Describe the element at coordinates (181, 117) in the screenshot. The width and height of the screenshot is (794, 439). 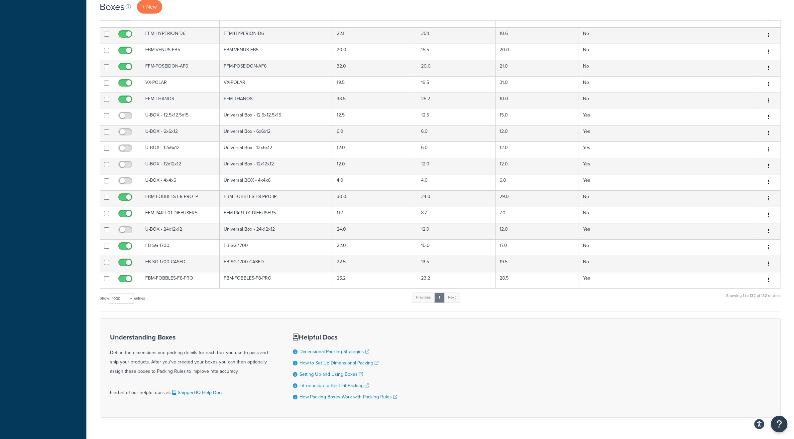
I see `td: U-BOX - 12.5x12.5x15` at that location.